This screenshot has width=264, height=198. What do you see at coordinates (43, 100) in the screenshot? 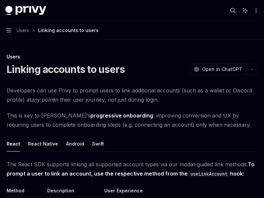
I see `em: any point` at bounding box center [43, 100].